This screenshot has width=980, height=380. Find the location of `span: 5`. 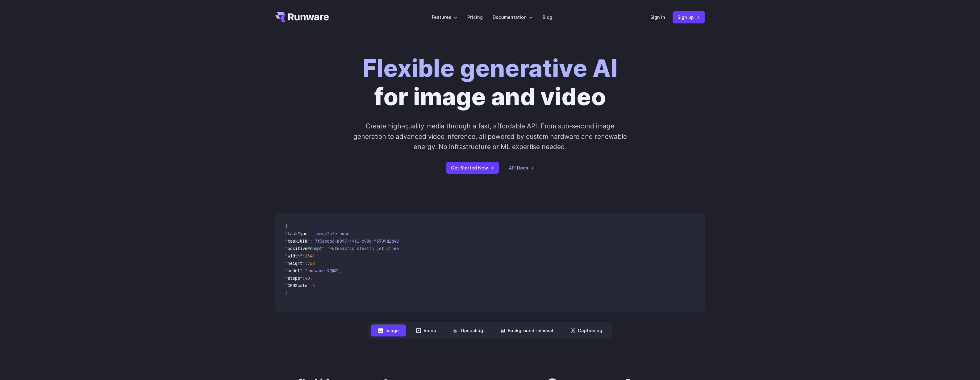

span: 5 is located at coordinates (314, 286).